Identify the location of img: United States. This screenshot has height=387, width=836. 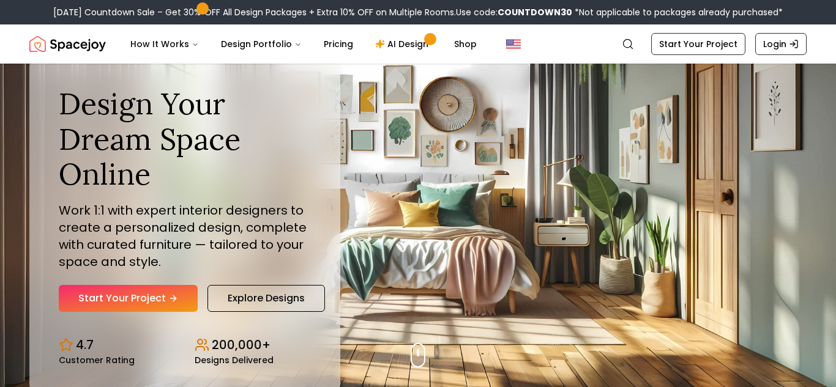
(514, 44).